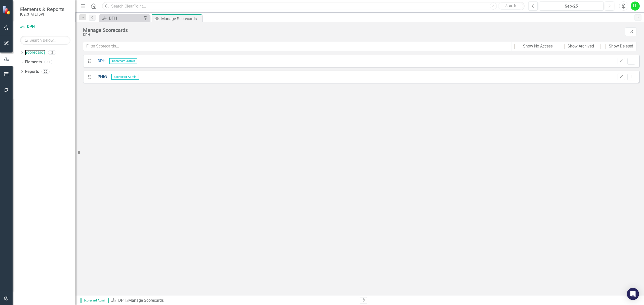  Describe the element at coordinates (633, 294) in the screenshot. I see `div: Open Intercom Messenger` at that location.